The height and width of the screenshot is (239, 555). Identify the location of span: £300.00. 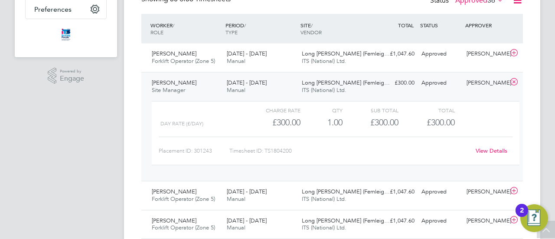
(441, 122).